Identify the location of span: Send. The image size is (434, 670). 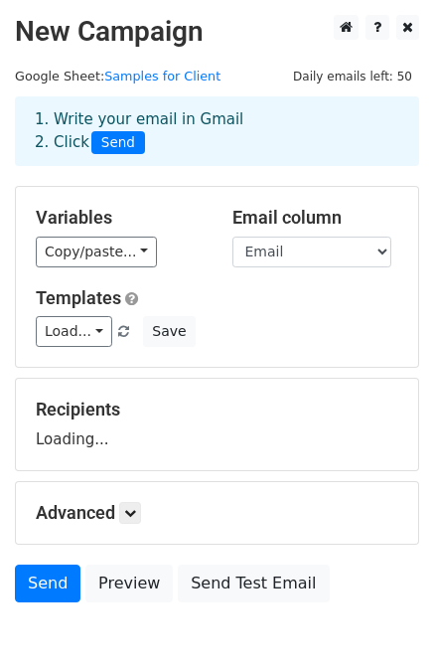
(118, 143).